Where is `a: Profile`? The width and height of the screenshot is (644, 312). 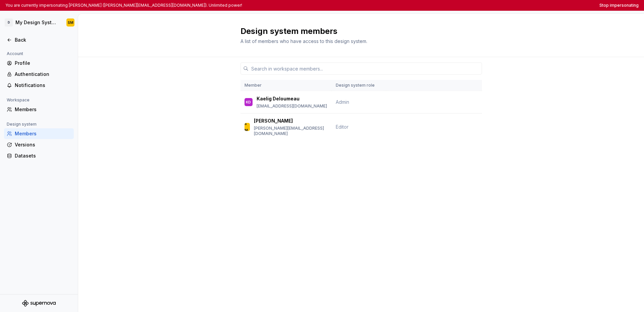 a: Profile is located at coordinates (39, 63).